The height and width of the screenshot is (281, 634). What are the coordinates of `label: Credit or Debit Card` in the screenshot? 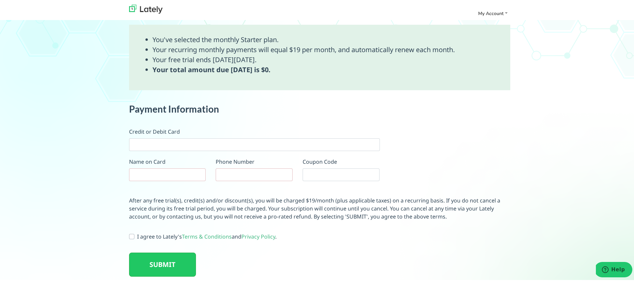 It's located at (155, 131).